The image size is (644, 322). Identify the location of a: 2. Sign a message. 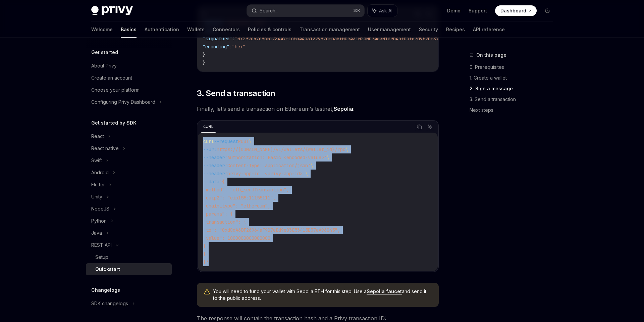
(514, 89).